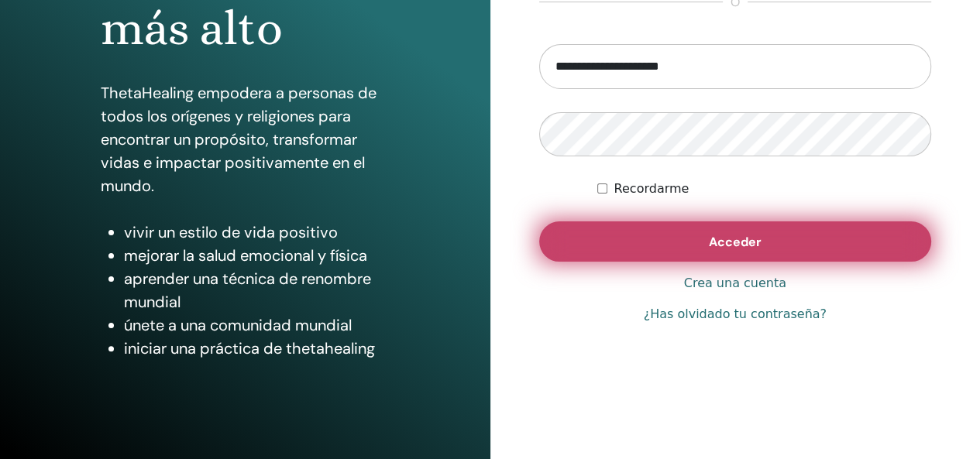  Describe the element at coordinates (735, 241) in the screenshot. I see `button: Acceder` at that location.